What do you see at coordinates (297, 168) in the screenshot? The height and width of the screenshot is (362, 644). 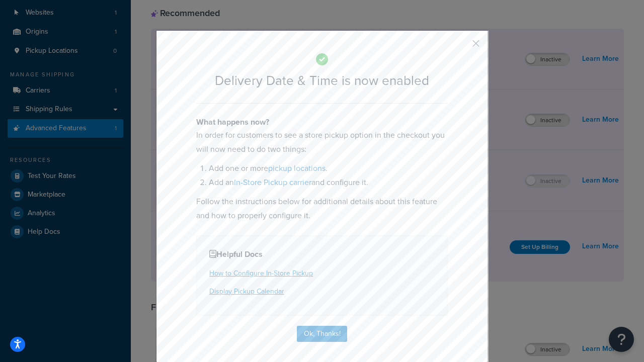 I see `a: pickup locations` at bounding box center [297, 168].